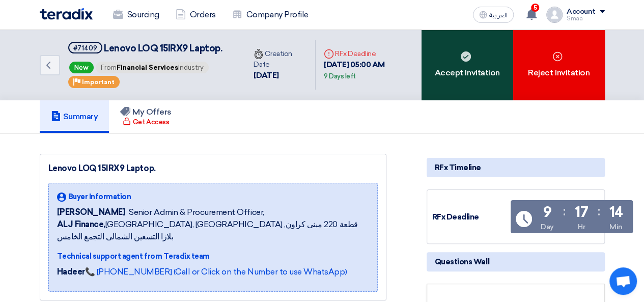 The width and height of the screenshot is (644, 302). Describe the element at coordinates (555, 15) in the screenshot. I see `img: profile_test.png` at that location.